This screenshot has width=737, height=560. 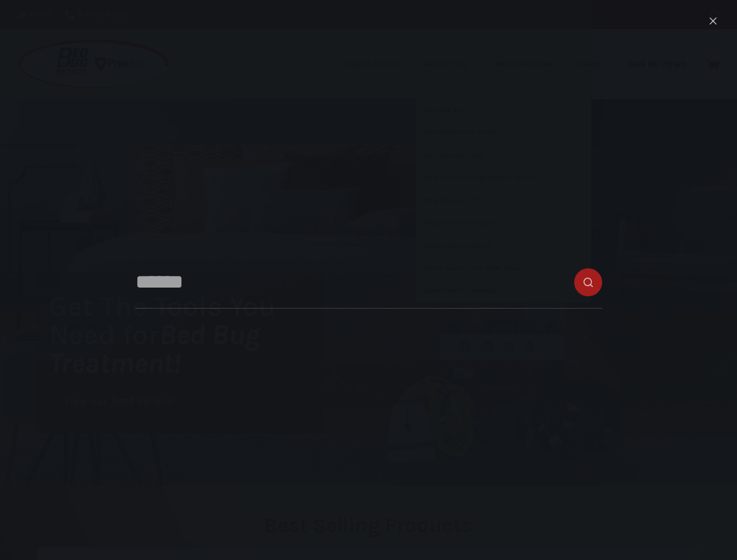 What do you see at coordinates (715, 15) in the screenshot?
I see `button: Search` at bounding box center [715, 15].